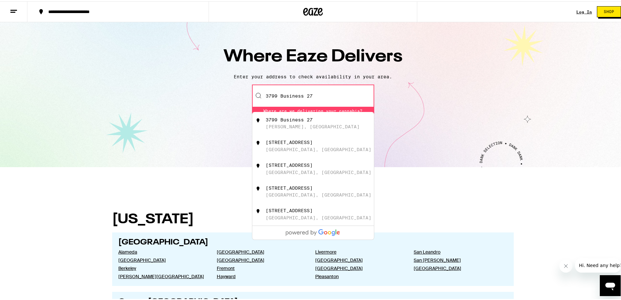 Image resolution: width=621 pixels, height=300 pixels. Describe the element at coordinates (359, 250) in the screenshot. I see `a: Livermore` at that location.